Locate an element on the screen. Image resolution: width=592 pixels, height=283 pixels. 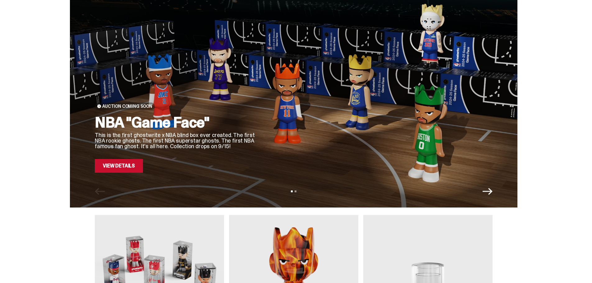
p: This is the first ghostwrite x NBA blind box ever created. The first NBA rookie ghosts. The first... is located at coordinates (176, 141).